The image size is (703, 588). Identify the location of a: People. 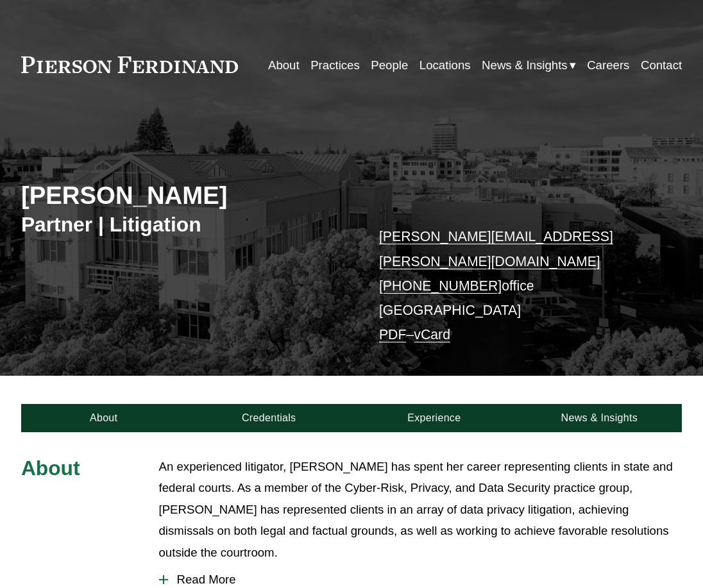
(389, 64).